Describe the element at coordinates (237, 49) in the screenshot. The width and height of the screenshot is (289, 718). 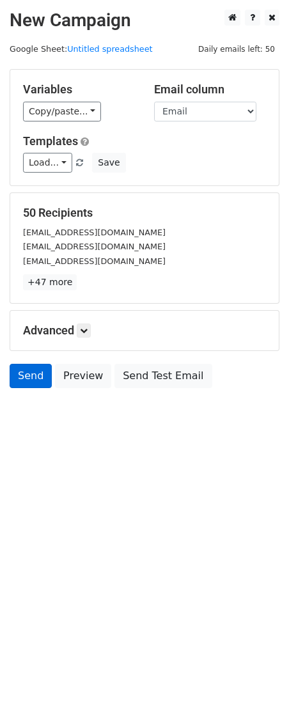
I see `a: Daily emails left: 50` at that location.